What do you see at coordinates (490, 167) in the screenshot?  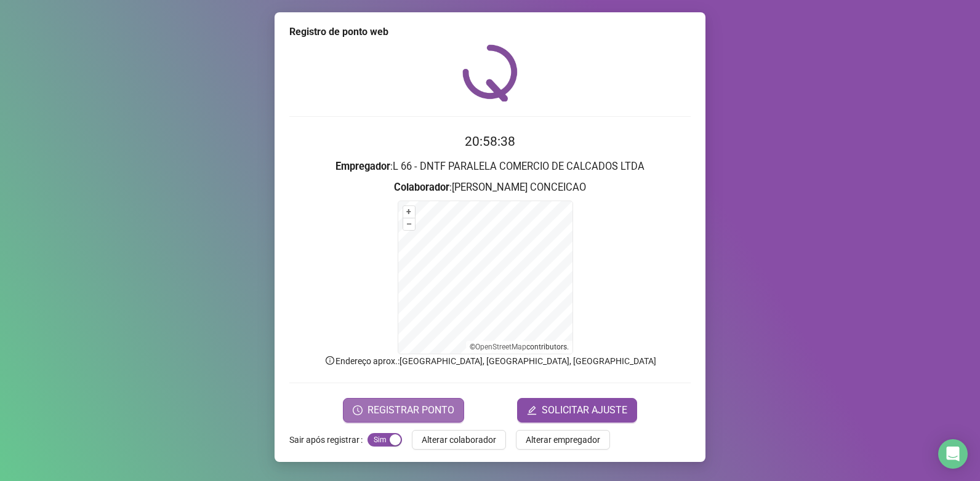 I see `h3: : L 66 - DNTF PARALELA COMERCIO DE CALCADOS LTDA` at bounding box center [490, 167].